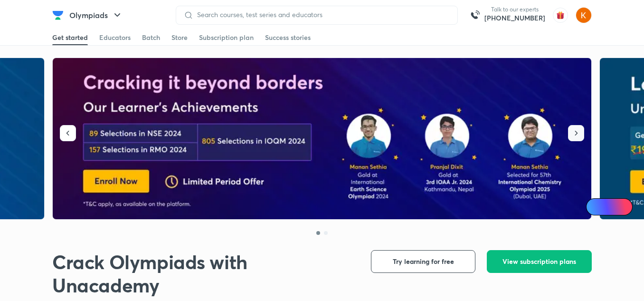 Image resolution: width=644 pixels, height=301 pixels. What do you see at coordinates (203, 273) in the screenshot?
I see `h1: Crack Olympiads with Unacademy` at bounding box center [203, 273].